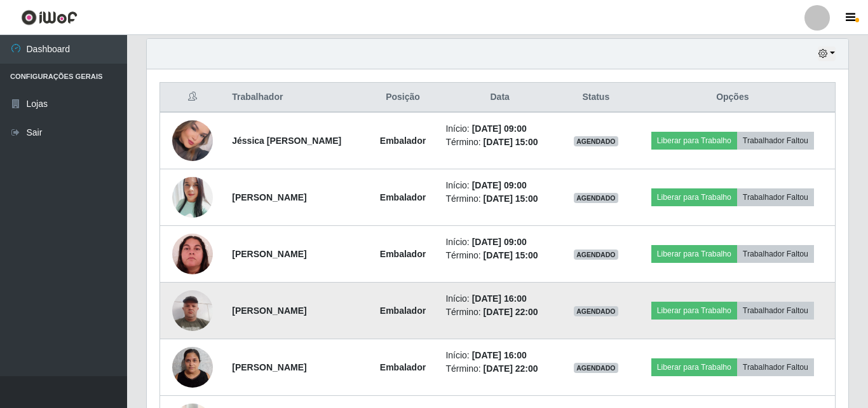  I want to click on th: Posição, so click(403, 97).